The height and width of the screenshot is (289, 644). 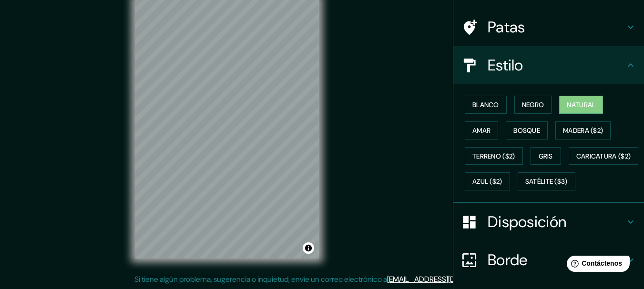 I want to click on font: Borde, so click(x=507, y=261).